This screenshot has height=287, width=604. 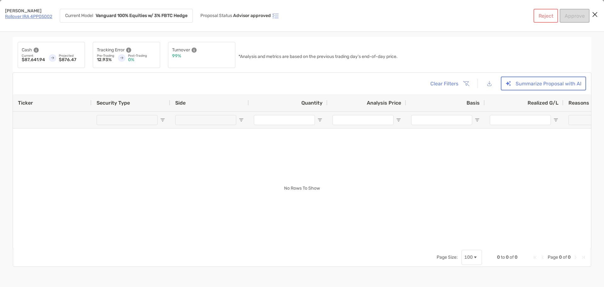 What do you see at coordinates (181, 50) in the screenshot?
I see `p: Turnover` at bounding box center [181, 50].